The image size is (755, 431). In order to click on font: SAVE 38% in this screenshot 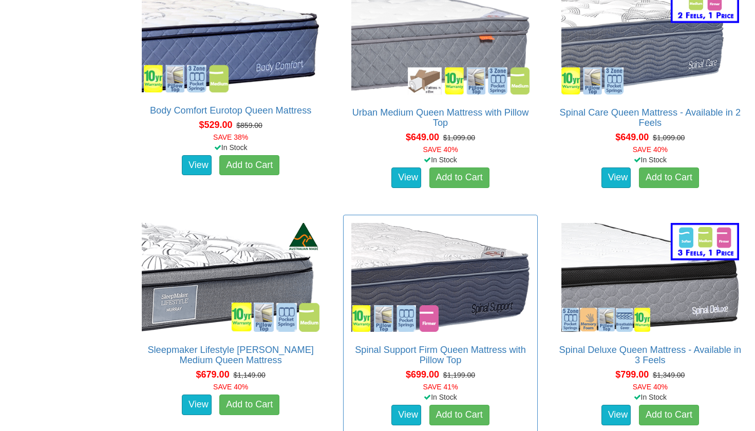, I will do `click(231, 137)`.